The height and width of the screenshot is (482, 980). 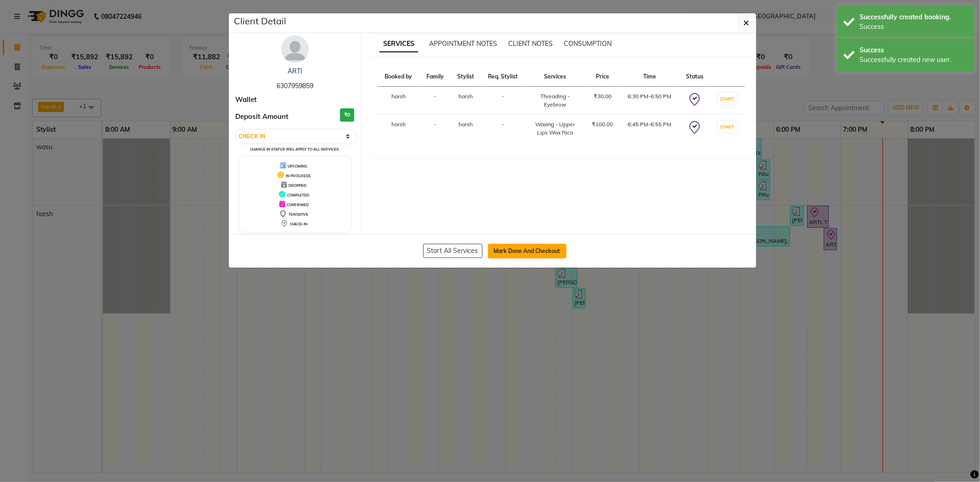 I want to click on a: ARTI, so click(x=295, y=71).